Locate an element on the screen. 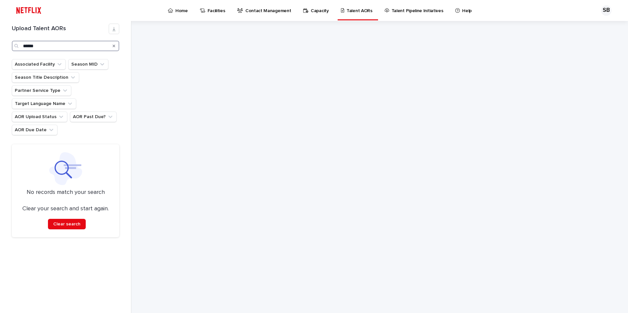 The image size is (628, 313). p: No records match your search is located at coordinates (65, 193).